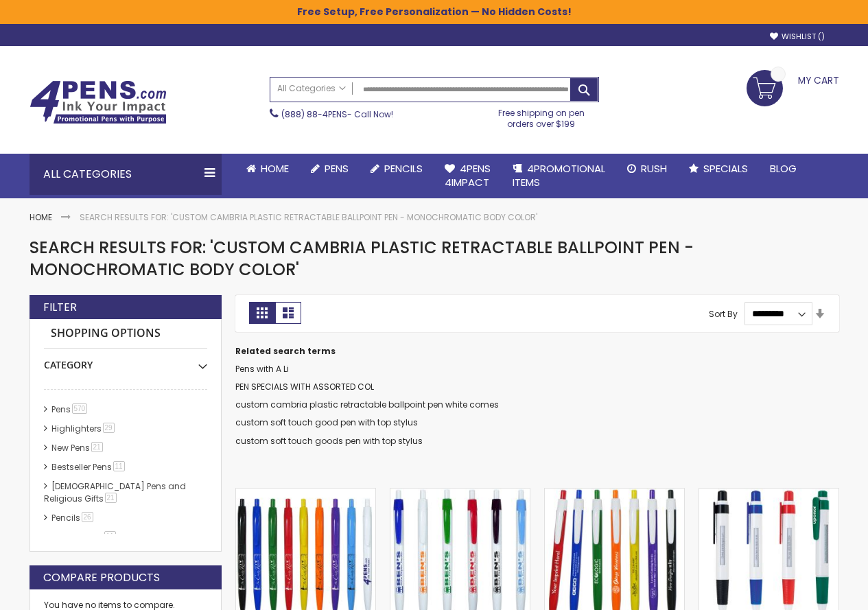 This screenshot has height=610, width=868. What do you see at coordinates (459, 493) in the screenshot?
I see `a: Custom Cambria Plastic Retractable Ballpoint Pen - Colored Clip` at bounding box center [459, 493].